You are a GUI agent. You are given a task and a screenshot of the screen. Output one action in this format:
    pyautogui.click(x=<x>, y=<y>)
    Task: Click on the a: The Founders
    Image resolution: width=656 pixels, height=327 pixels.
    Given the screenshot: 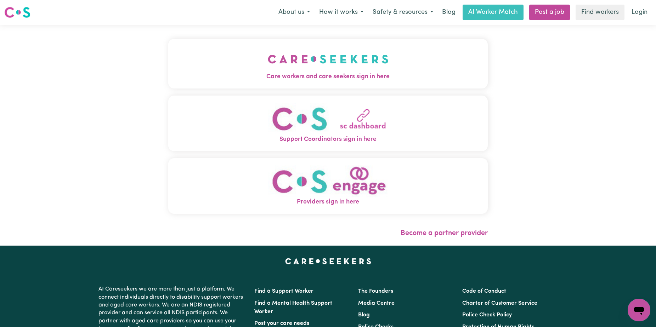 What is the action you would take?
    pyautogui.click(x=375, y=291)
    